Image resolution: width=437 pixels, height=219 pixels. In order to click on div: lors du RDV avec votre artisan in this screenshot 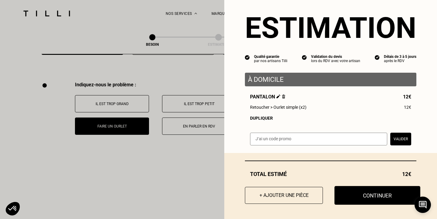, I will do `click(336, 61)`.